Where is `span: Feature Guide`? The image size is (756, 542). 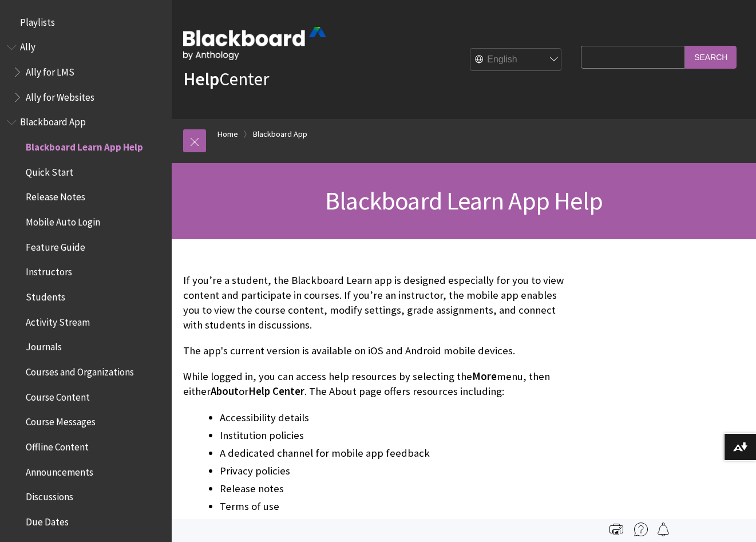 span: Feature Guide is located at coordinates (56, 245).